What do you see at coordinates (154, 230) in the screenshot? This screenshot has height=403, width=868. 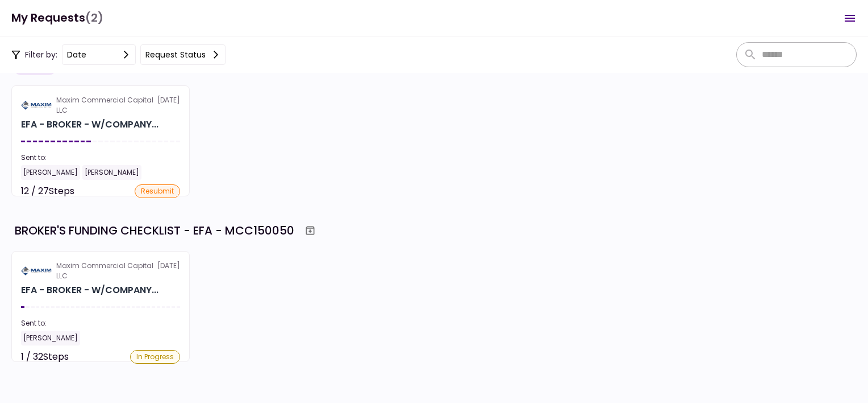 I see `div: BROKER'S FUNDING CHECKLIST - EFA - MCC150050` at bounding box center [154, 230].